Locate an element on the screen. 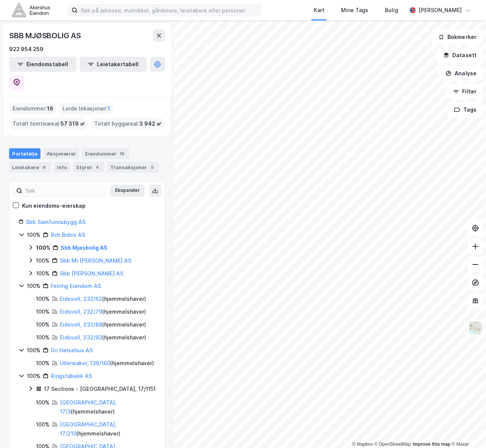 This screenshot has height=448, width=486. button: Leietakertabell is located at coordinates (113, 64).